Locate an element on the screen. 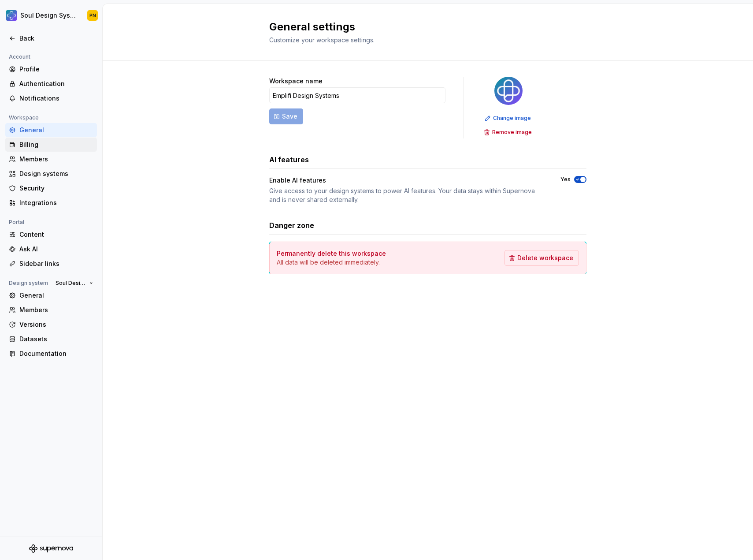 The height and width of the screenshot is (560, 753). a: Profile is located at coordinates (51, 69).